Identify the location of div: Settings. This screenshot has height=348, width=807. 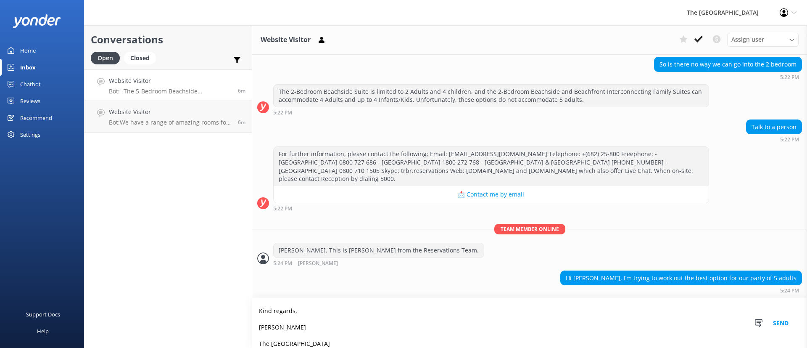
(30, 135).